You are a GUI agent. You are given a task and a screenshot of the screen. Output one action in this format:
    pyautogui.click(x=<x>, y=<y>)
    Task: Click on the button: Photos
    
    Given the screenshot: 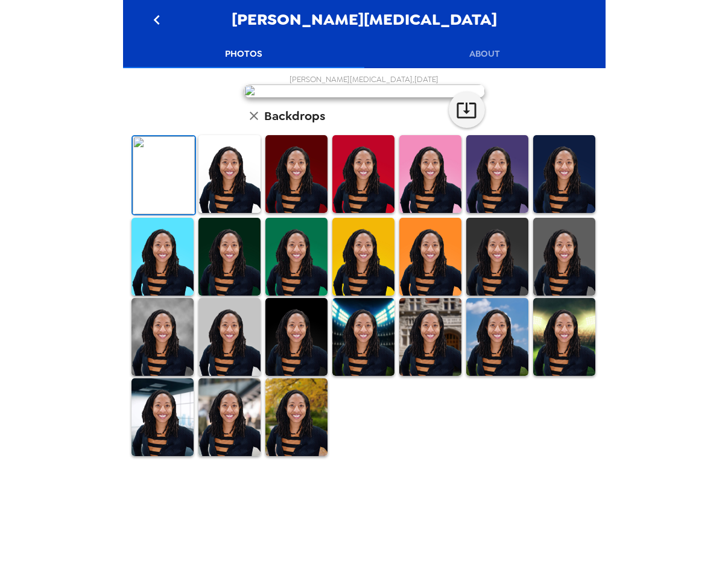 What is the action you would take?
    pyautogui.click(x=244, y=54)
    